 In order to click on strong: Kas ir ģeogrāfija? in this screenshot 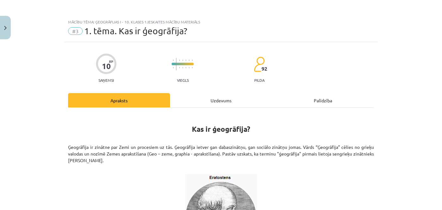, I will do `click(221, 129)`.